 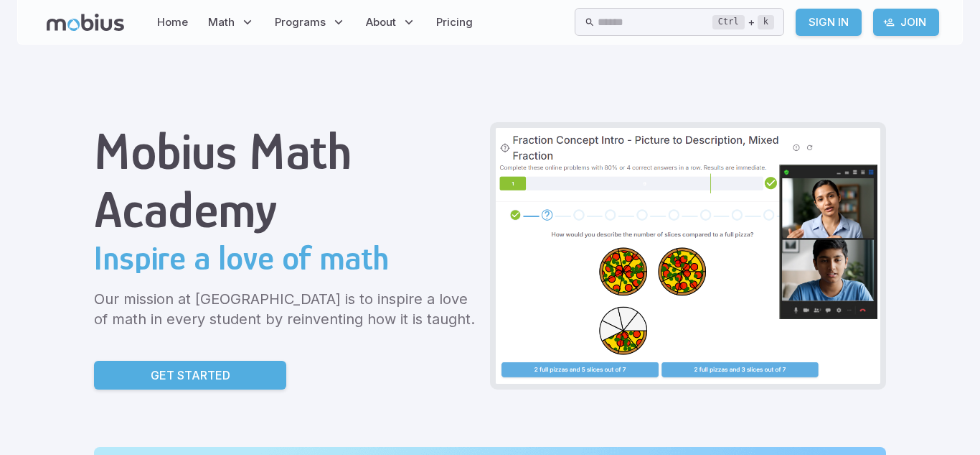 I want to click on span: Math, so click(x=221, y=22).